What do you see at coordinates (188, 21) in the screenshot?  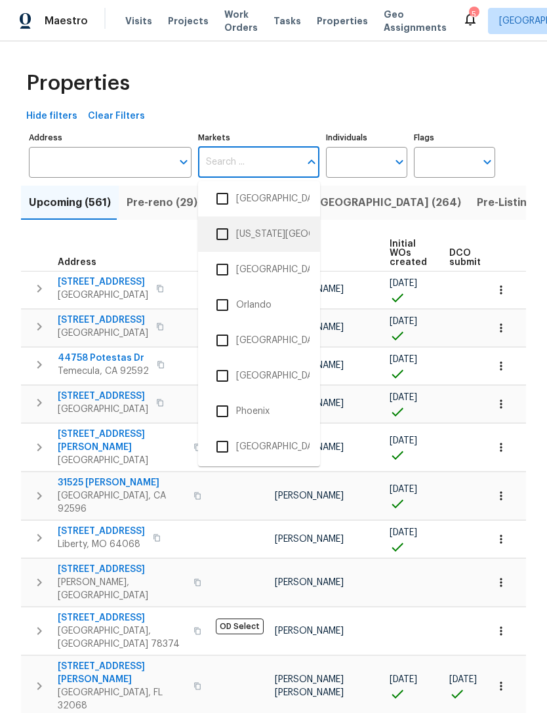 I see `span: Projects` at bounding box center [188, 21].